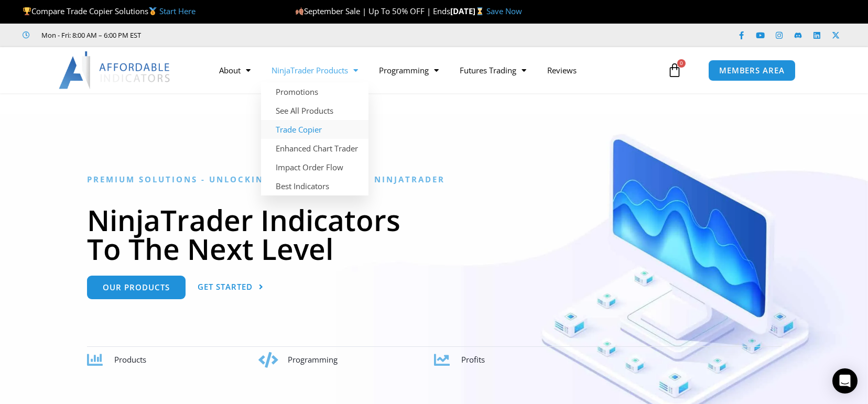 This screenshot has width=868, height=404. I want to click on a: Start Here, so click(177, 11).